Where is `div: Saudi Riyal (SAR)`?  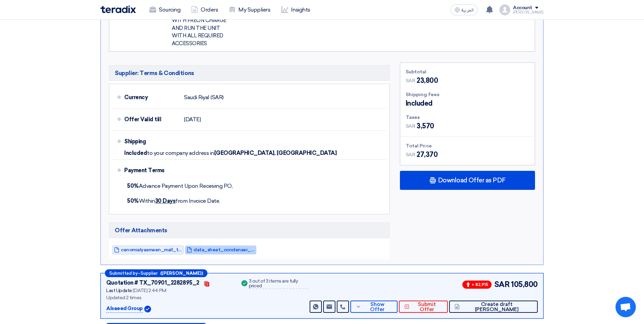
div: Saudi Riyal (SAR) is located at coordinates (203, 97).